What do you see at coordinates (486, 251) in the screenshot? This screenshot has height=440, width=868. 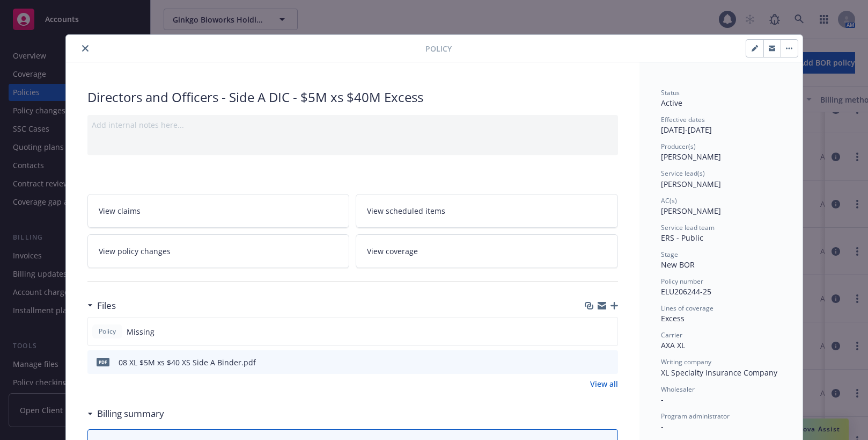 I see `a: View coverage` at bounding box center [486, 251].